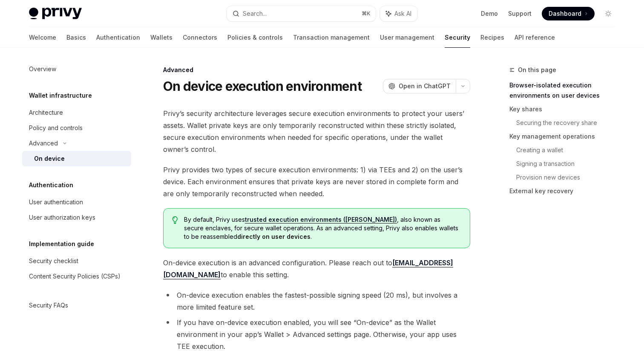 This screenshot has height=351, width=644. What do you see at coordinates (537, 70) in the screenshot?
I see `span: On this page` at bounding box center [537, 70].